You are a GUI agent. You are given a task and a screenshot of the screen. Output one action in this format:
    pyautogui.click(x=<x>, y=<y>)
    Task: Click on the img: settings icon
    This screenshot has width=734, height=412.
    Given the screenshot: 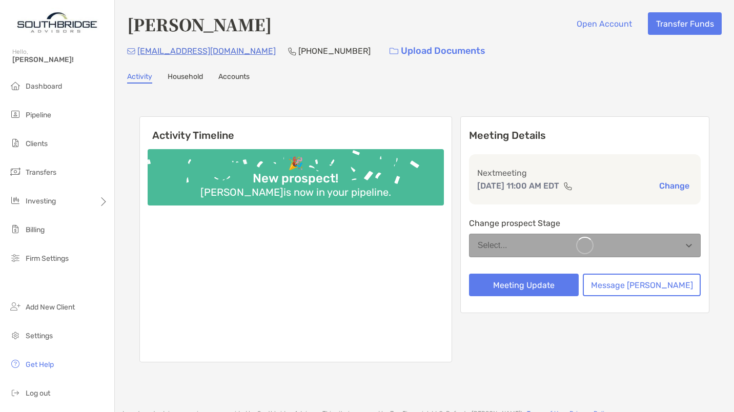 What is the action you would take?
    pyautogui.click(x=15, y=335)
    